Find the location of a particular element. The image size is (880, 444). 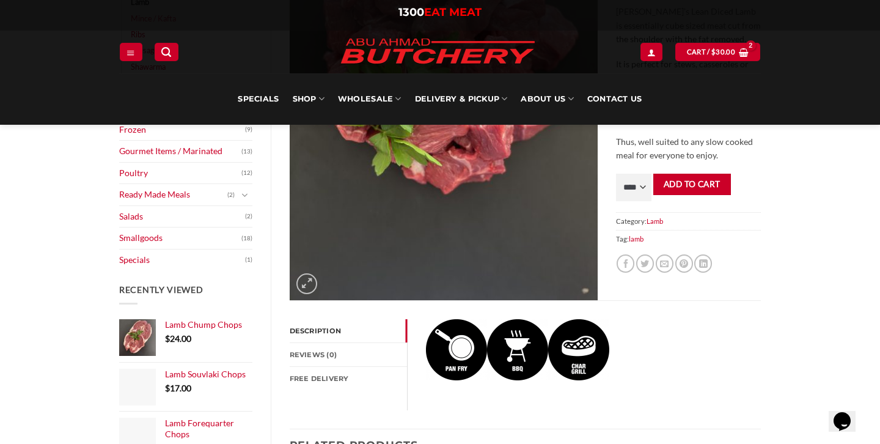

a: About Us is located at coordinates (547, 99).